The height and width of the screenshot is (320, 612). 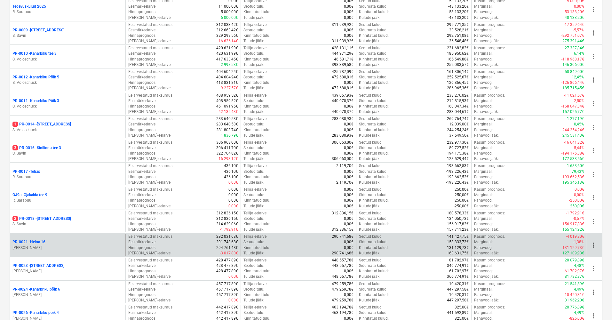 I want to click on p: 420 631,99€, so click(x=227, y=48).